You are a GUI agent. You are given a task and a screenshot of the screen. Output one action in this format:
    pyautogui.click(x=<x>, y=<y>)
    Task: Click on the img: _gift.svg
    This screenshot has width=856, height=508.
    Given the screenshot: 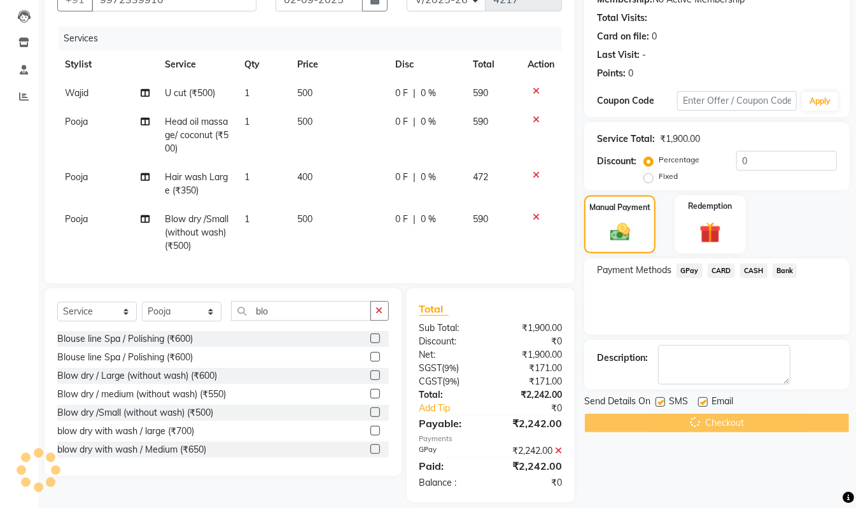 What is the action you would take?
    pyautogui.click(x=710, y=232)
    